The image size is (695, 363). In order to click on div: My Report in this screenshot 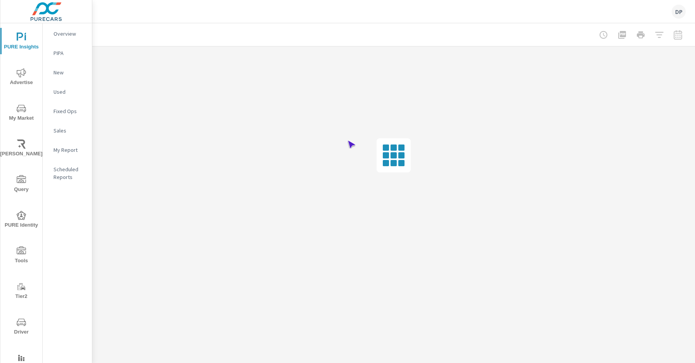, I will do `click(67, 150)`.